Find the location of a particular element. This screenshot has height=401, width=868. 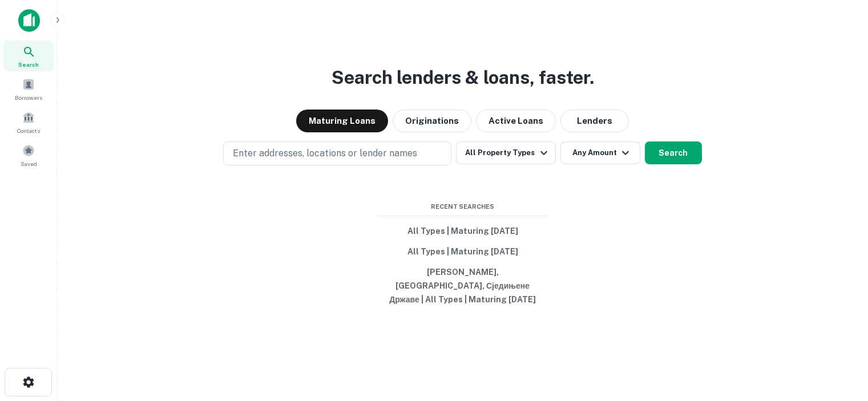

span: Search is located at coordinates (29, 64).